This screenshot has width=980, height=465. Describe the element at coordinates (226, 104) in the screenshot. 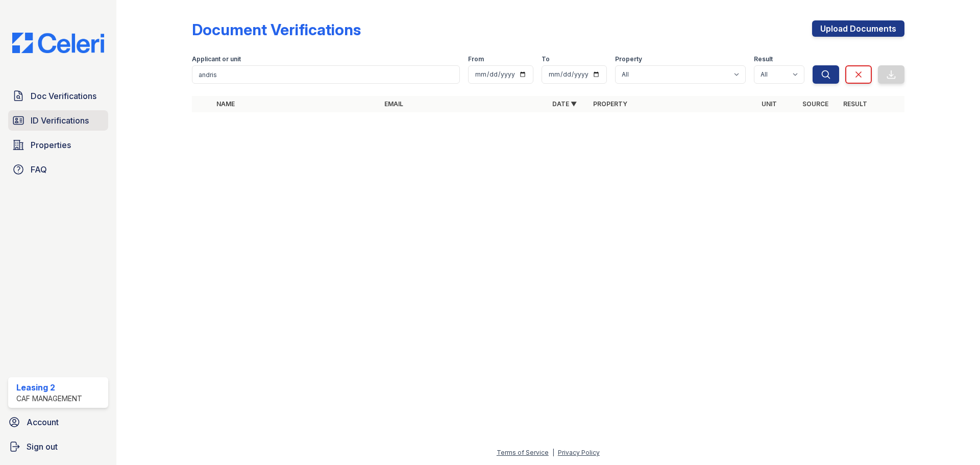

I see `a: Name` at that location.